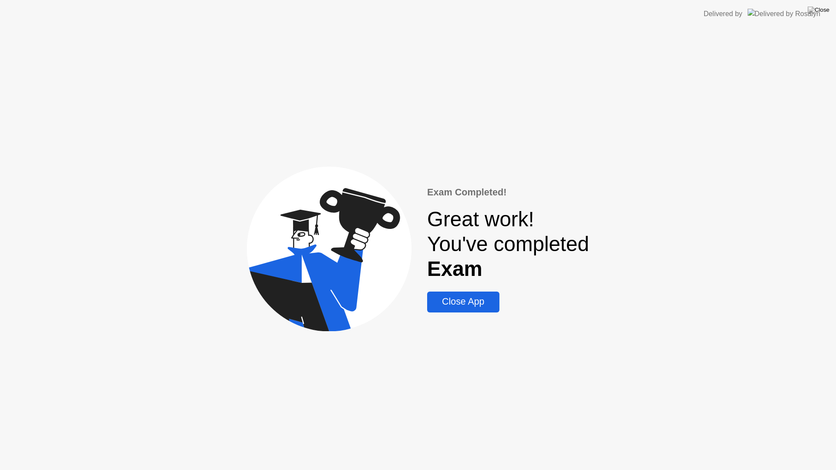 Image resolution: width=836 pixels, height=470 pixels. What do you see at coordinates (463, 302) in the screenshot?
I see `button: Close App` at bounding box center [463, 302].